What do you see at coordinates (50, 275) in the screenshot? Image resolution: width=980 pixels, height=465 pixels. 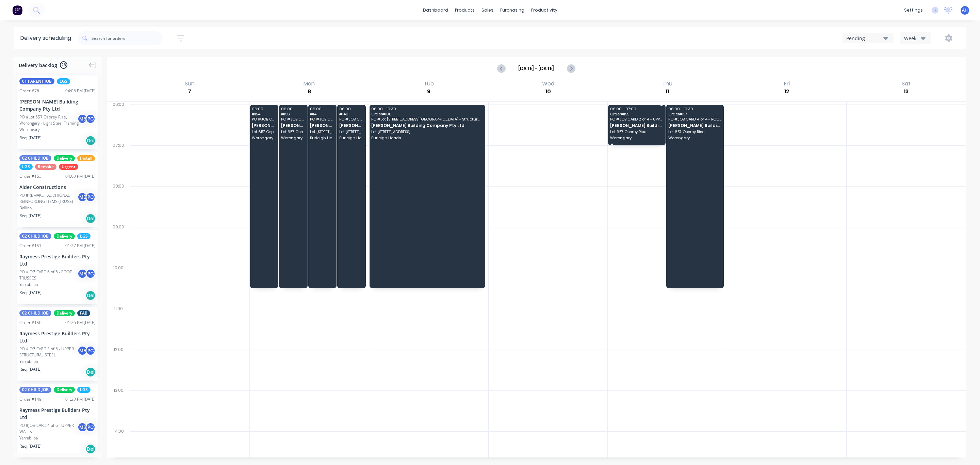 I see `div: PO #JOB CARD 6 of 6 - ROOF TRUSSES` at bounding box center [50, 275].